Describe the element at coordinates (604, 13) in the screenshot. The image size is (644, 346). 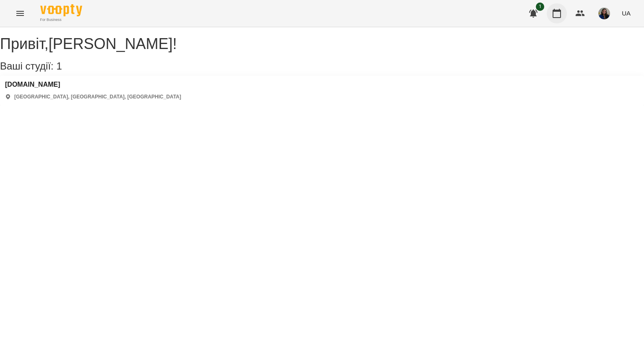
I see `img: ae595b08ead7d6d5f9af2f06f99573c6.jpeg` at that location.